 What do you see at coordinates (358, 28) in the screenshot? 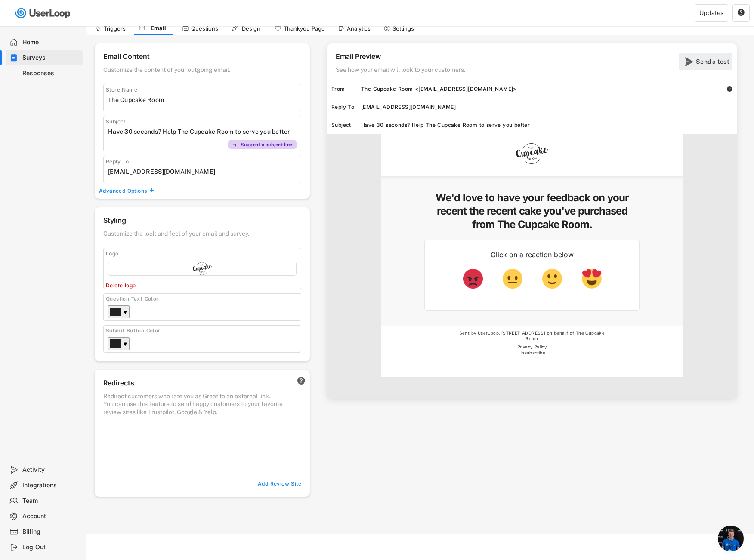
I see `div: Analytics` at bounding box center [358, 28].